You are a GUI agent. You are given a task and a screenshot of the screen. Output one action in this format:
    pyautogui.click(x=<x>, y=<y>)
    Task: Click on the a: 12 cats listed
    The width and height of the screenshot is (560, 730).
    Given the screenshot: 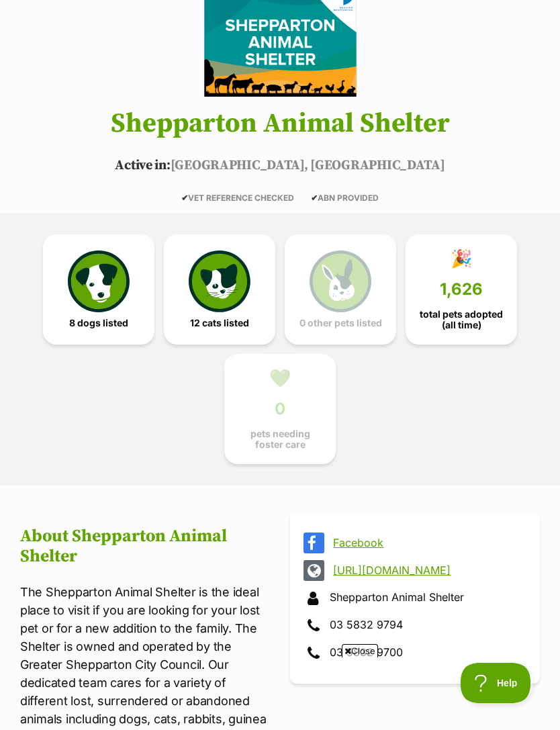 What is the action you would take?
    pyautogui.click(x=219, y=289)
    